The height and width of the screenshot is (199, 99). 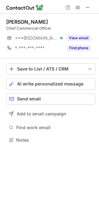 What do you see at coordinates (41, 114) in the screenshot?
I see `span: Add to email campaign` at bounding box center [41, 114].